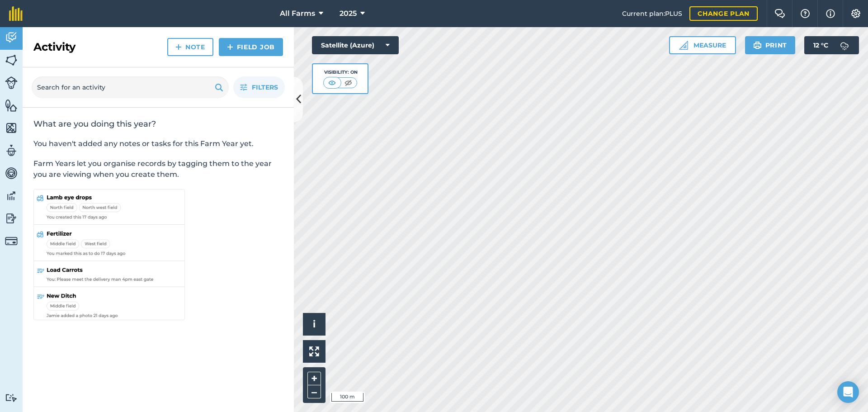 Image resolution: width=868 pixels, height=412 pixels. I want to click on button: Measure, so click(703, 45).